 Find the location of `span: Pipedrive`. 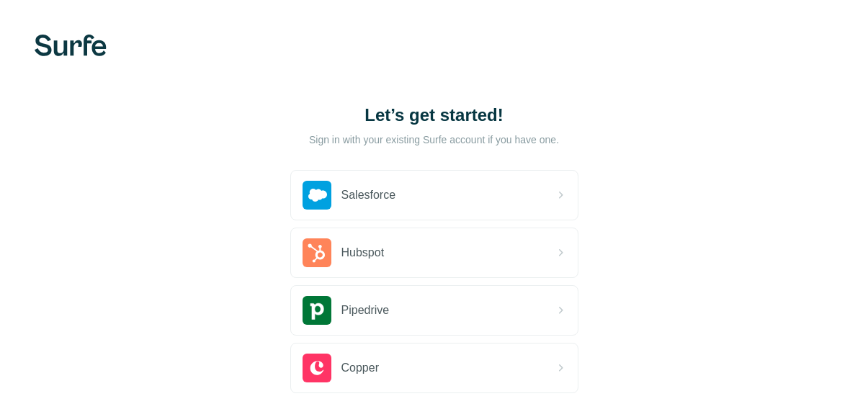

span: Pipedrive is located at coordinates (365, 310).